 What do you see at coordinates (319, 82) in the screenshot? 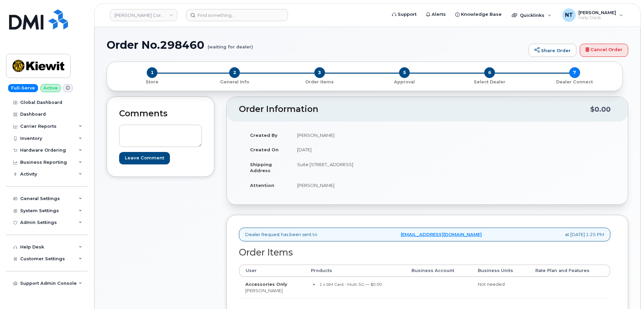
I see `a: 3 Order Items` at bounding box center [319, 82].